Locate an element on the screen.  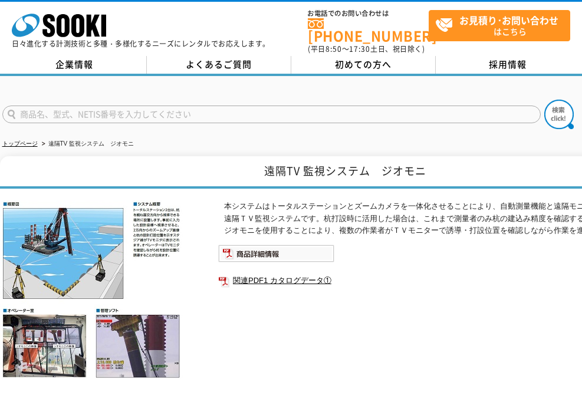
span: 17:30 is located at coordinates (360, 49).